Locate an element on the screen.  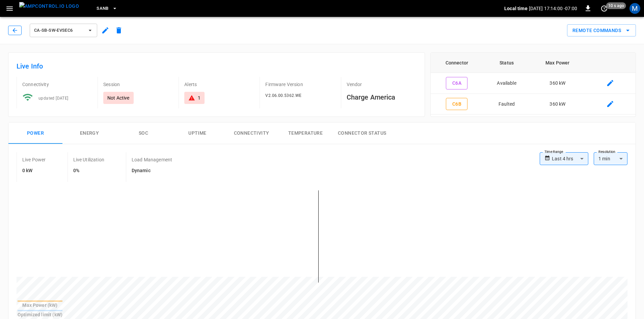
h6: 0% is located at coordinates (89, 170).